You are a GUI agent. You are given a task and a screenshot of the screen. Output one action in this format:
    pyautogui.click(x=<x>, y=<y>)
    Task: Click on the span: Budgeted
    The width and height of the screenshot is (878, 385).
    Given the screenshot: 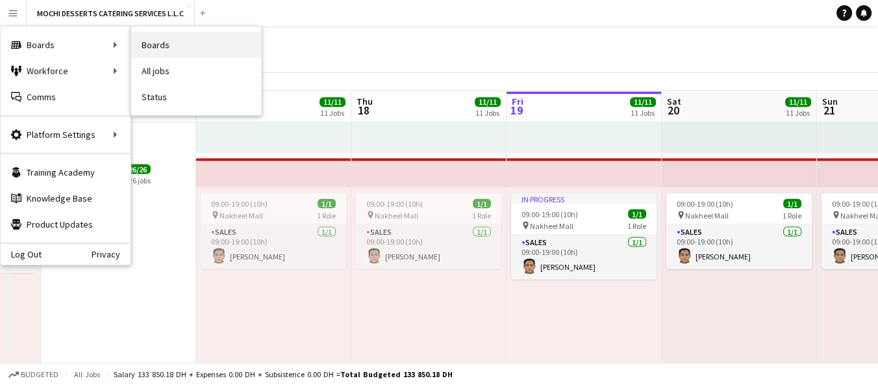 What is the action you would take?
    pyautogui.click(x=40, y=374)
    